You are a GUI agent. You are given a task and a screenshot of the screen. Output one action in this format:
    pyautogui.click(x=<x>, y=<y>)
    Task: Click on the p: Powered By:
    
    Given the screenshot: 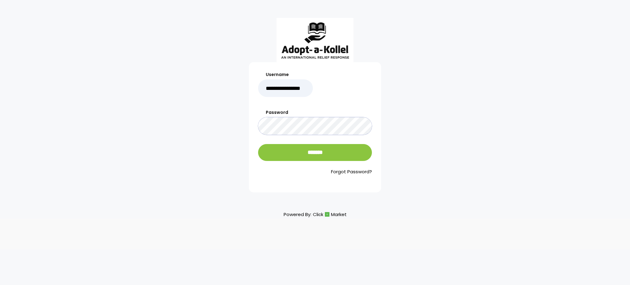 What is the action you would take?
    pyautogui.click(x=315, y=214)
    